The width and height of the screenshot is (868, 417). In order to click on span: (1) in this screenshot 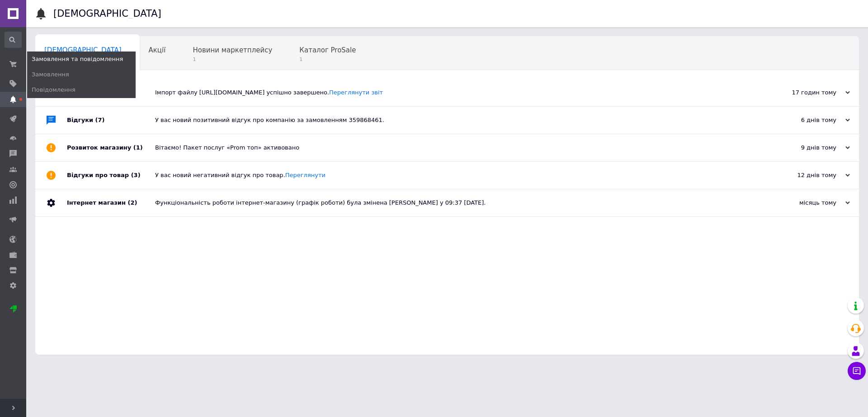, I will do `click(138, 147)`.